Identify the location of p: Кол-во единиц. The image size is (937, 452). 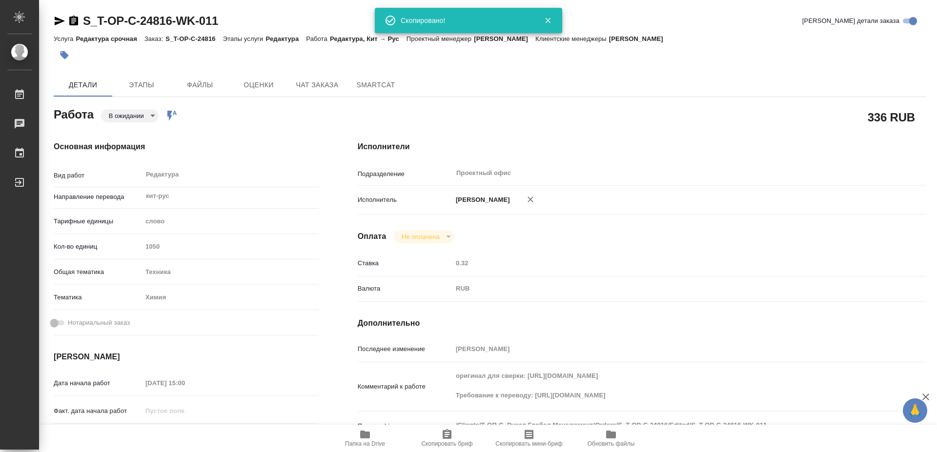
(98, 247).